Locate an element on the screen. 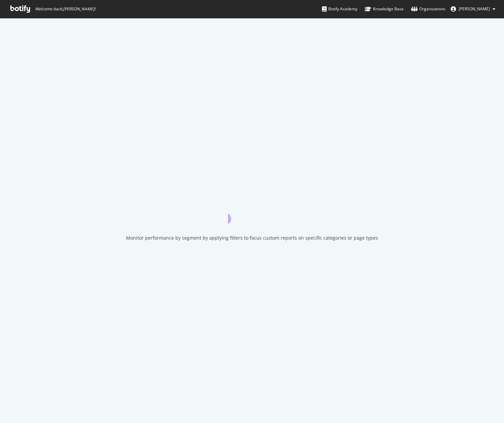 Image resolution: width=504 pixels, height=423 pixels. div: Organizations is located at coordinates (428, 9).